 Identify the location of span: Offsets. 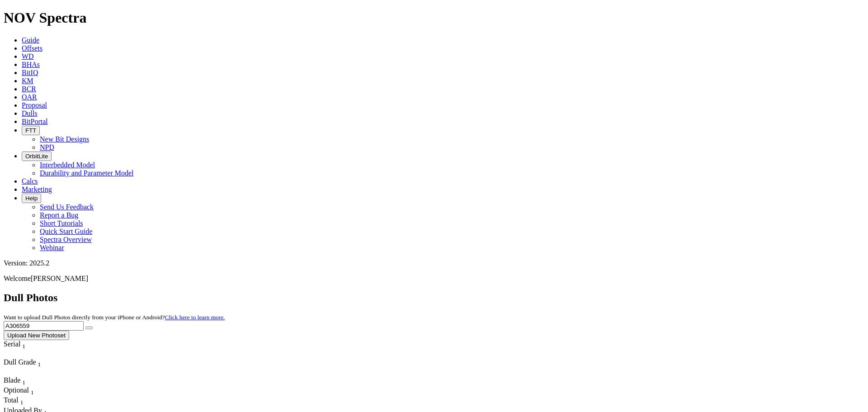
(32, 48).